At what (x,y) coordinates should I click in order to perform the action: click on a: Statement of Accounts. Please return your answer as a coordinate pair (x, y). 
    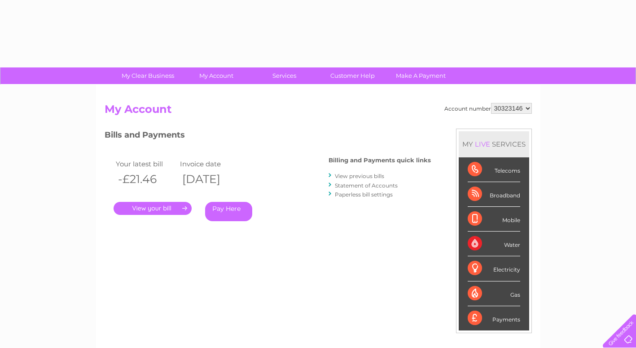
    Looking at the image, I should click on (367, 185).